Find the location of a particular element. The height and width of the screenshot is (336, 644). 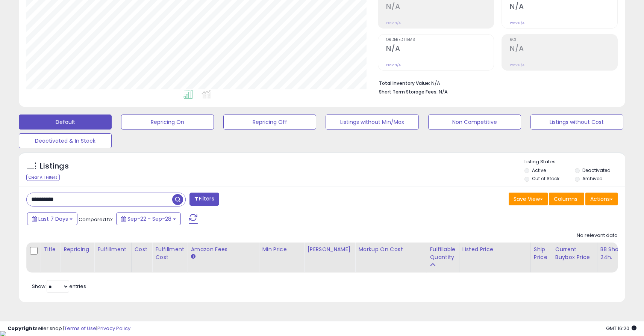

b: Short Term Storage Fees: is located at coordinates (408, 92).